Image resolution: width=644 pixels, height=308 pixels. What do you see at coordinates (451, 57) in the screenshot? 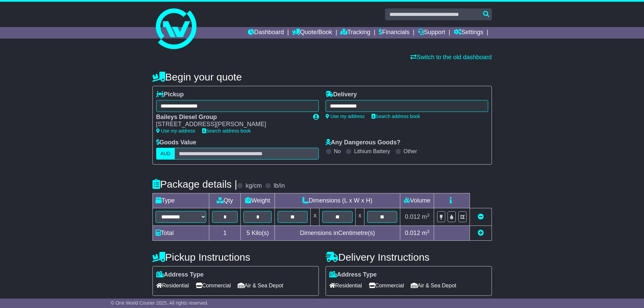
I see `a: Switch to the old dashboard` at bounding box center [451, 57].